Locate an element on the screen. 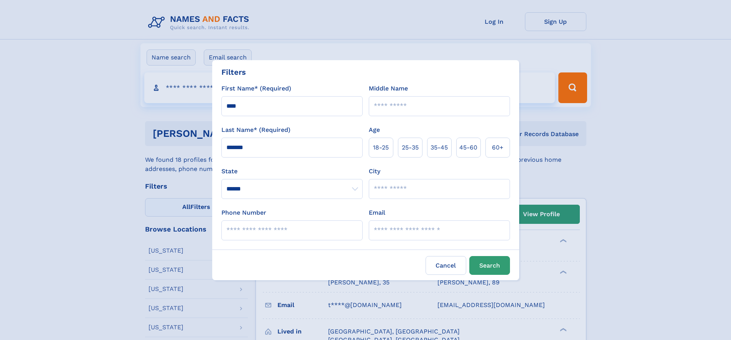 This screenshot has height=340, width=731. label: First Name* (Required) is located at coordinates (256, 89).